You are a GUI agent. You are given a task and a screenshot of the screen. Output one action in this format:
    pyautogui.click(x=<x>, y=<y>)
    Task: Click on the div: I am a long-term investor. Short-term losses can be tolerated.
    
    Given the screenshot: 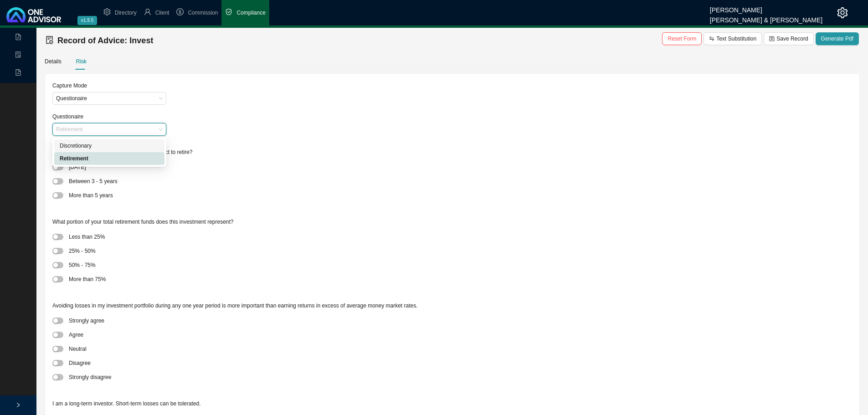 What is the action you would take?
    pyautogui.click(x=452, y=406)
    